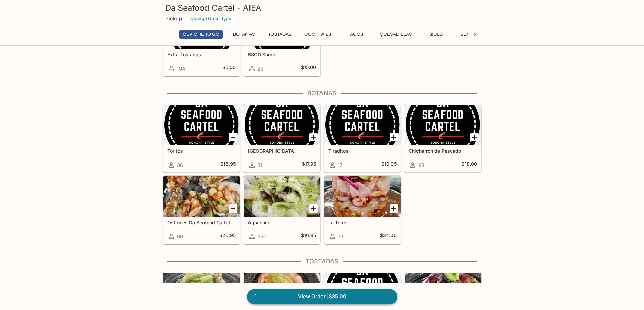 Image resolution: width=644 pixels, height=310 pixels. I want to click on div: Chipilon, so click(282, 125).